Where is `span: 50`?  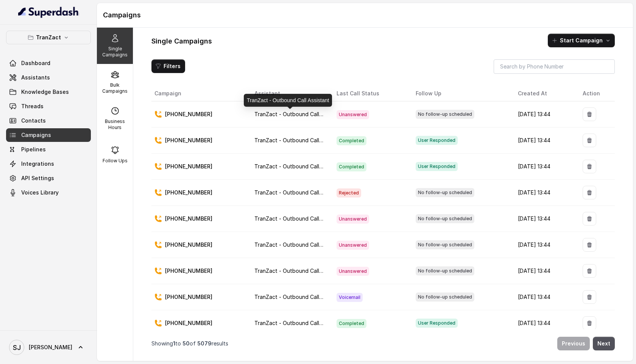 span: 50 is located at coordinates (186, 343).